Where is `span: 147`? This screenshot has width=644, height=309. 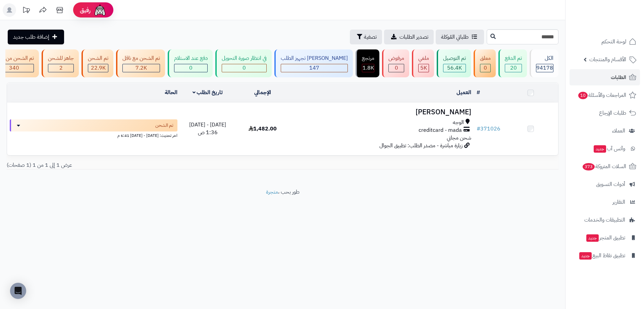
span: 147 is located at coordinates (314, 68).